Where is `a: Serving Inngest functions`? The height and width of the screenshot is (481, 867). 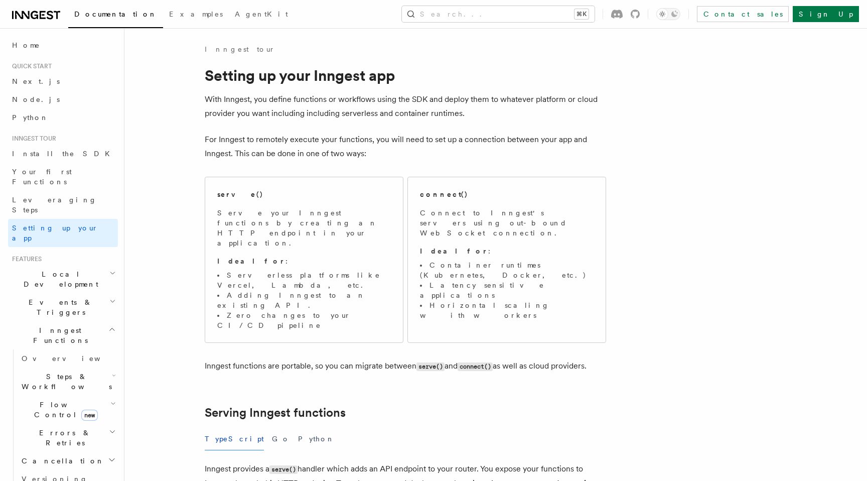
a: Serving Inngest functions is located at coordinates (275, 412).